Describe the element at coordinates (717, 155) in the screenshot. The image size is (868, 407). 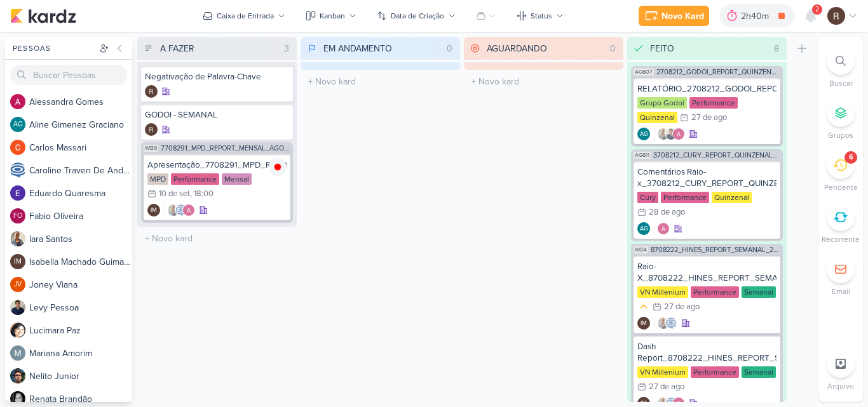
I see `span: 3708212_CURY_REPORT_QUINZENAL_26.08` at that location.